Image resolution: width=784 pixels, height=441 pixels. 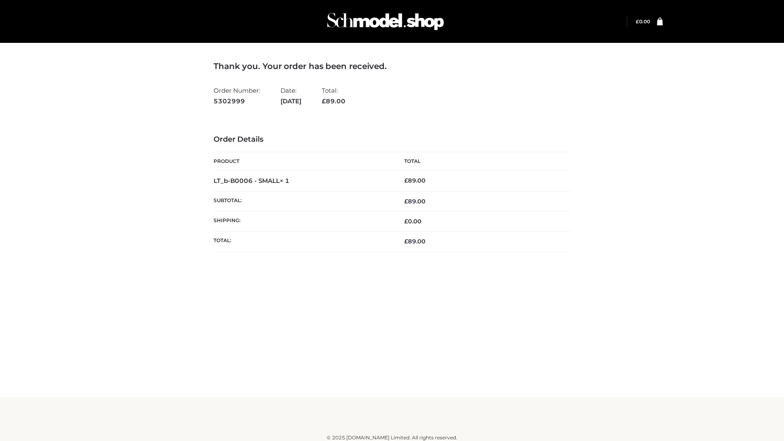 What do you see at coordinates (303, 161) in the screenshot?
I see `th: Product` at bounding box center [303, 161].